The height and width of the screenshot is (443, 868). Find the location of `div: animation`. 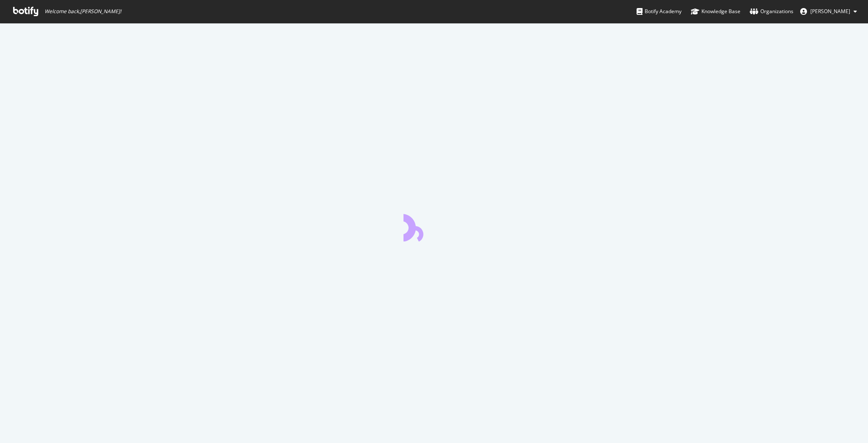

div: animation is located at coordinates (434, 226).